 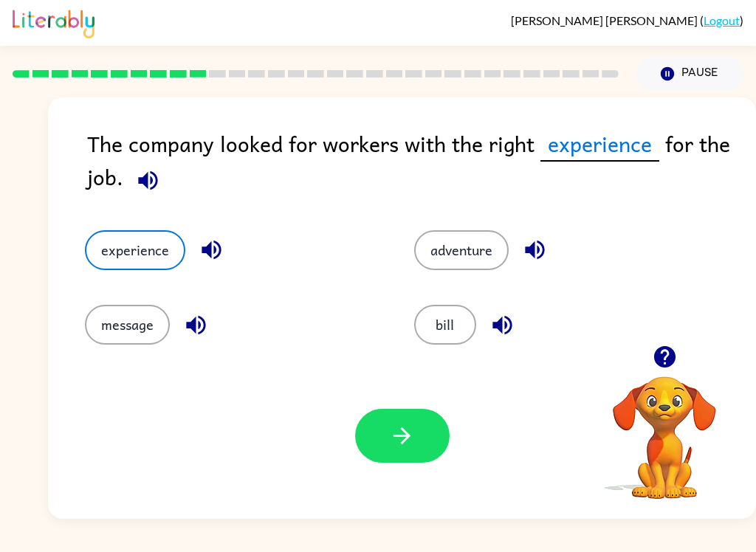 What do you see at coordinates (722, 20) in the screenshot?
I see `a: Logout` at bounding box center [722, 20].